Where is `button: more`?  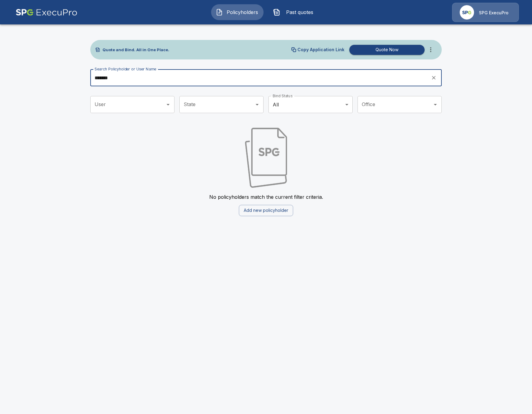 button: more is located at coordinates (430, 50).